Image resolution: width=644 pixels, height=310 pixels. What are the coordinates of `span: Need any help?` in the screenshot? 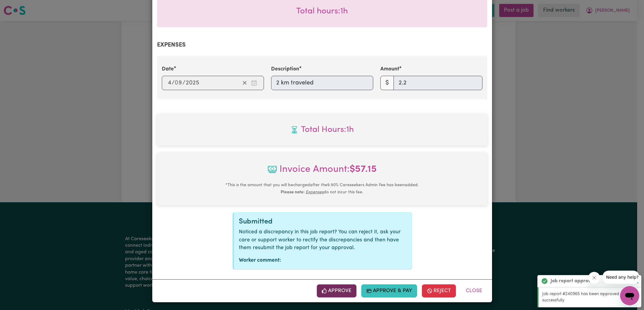 It's located at (20, 6).